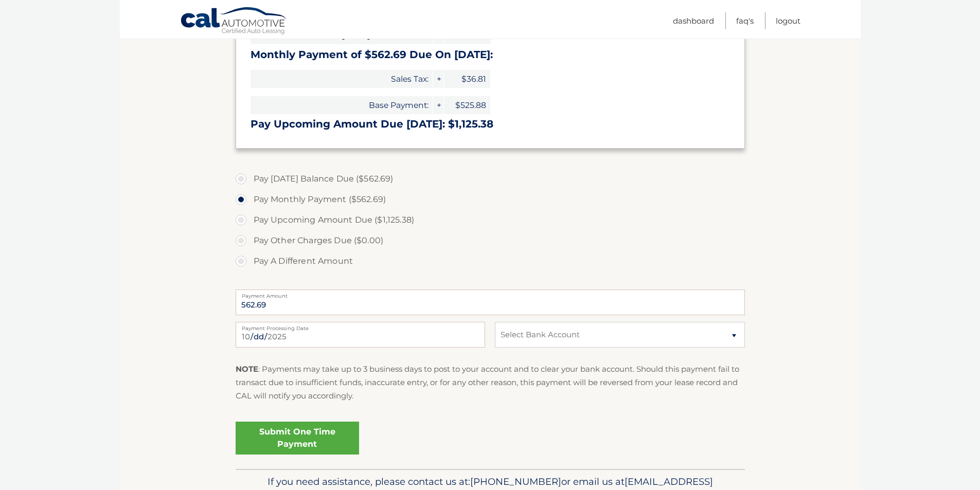  I want to click on span: $36.81, so click(467, 79).